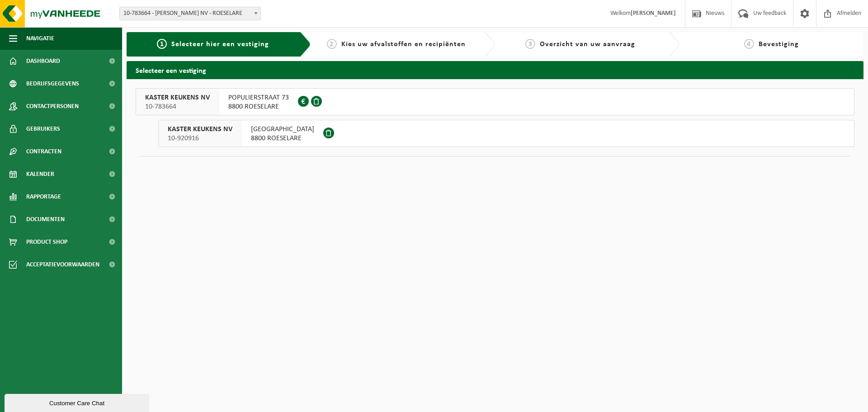 This screenshot has width=868, height=412. I want to click on span: Kies uw afvalstoffen en recipiënten, so click(403, 45).